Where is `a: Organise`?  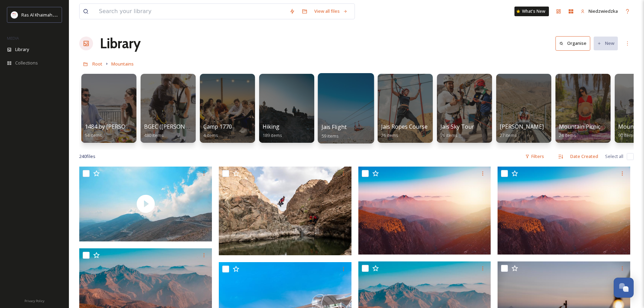 a: Organise is located at coordinates (574, 43).